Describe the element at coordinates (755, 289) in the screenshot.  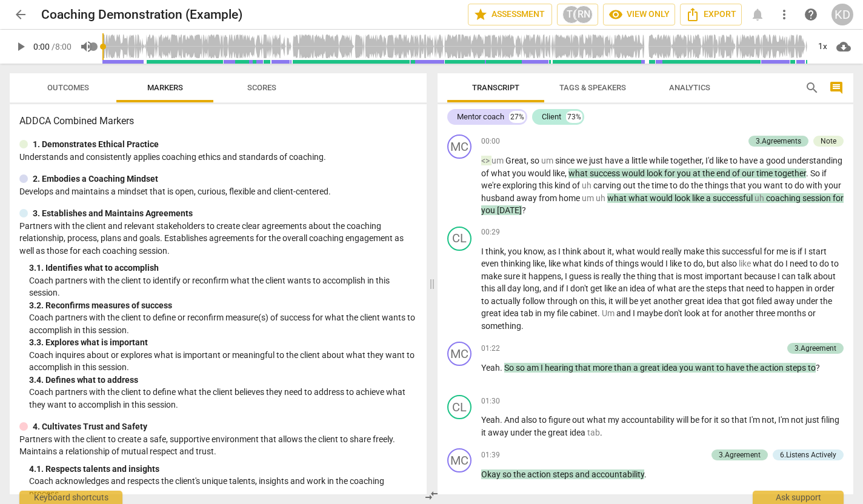
I see `span: need` at that location.